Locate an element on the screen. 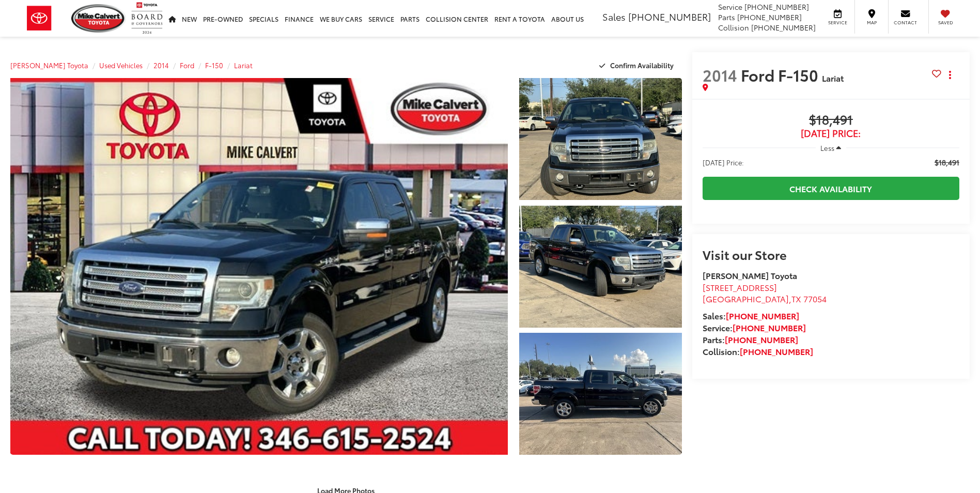 Image resolution: width=980 pixels, height=493 pixels. span: Used Vehicles is located at coordinates (121, 65).